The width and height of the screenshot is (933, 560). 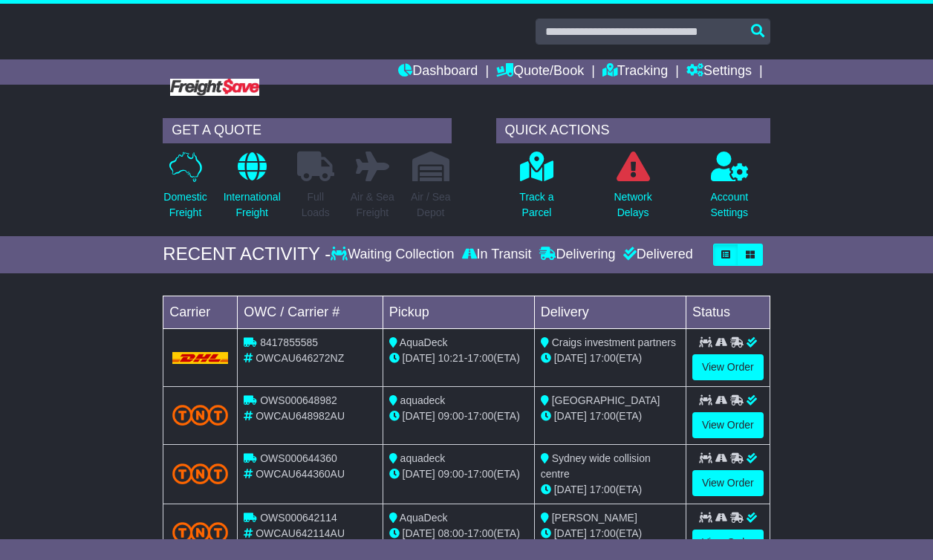 I want to click on div: RECENT ACTIVITY -, so click(x=246, y=254).